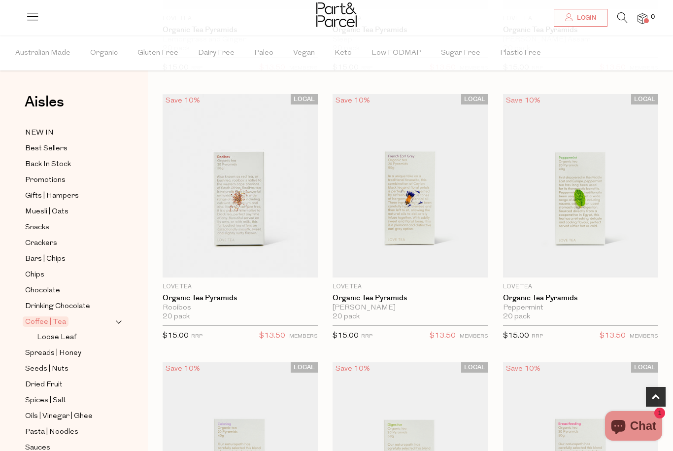  What do you see at coordinates (70, 353) in the screenshot?
I see `a: Spreads | Honey` at bounding box center [70, 353].